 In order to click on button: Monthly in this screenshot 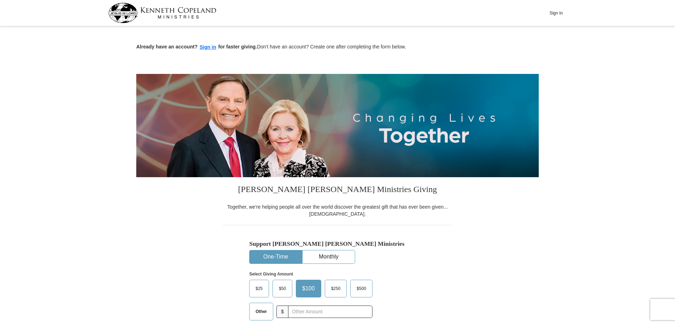, I will do `click(329, 256)`.